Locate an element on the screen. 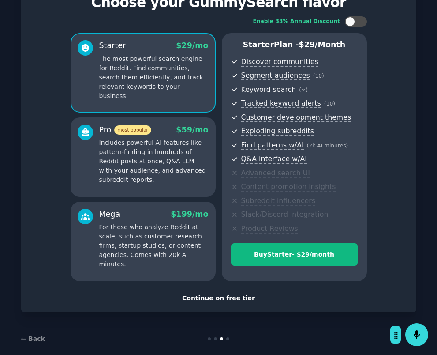 The image size is (437, 355). div: Continue on free tier is located at coordinates (219, 298).